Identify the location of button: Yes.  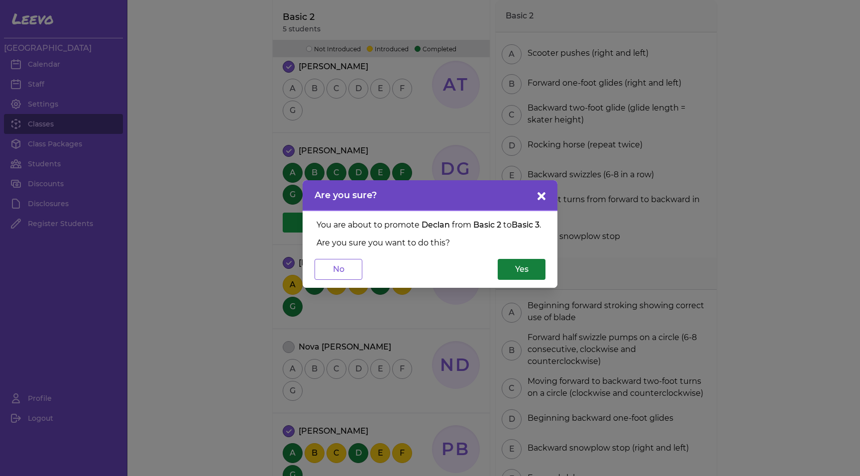
(521, 269).